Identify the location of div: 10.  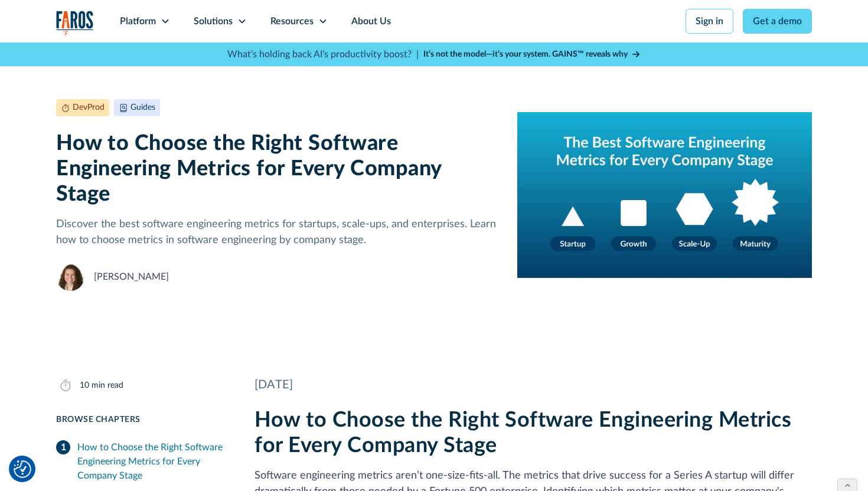
(84, 385).